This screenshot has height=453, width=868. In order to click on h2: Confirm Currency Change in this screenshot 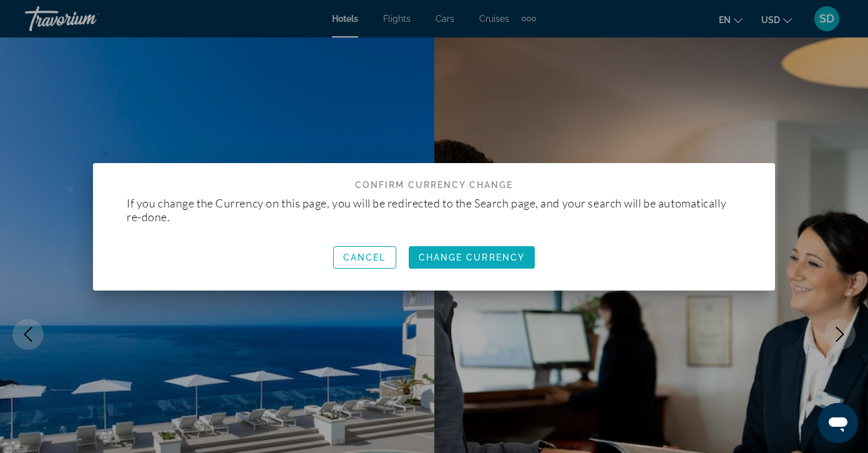, I will do `click(434, 179)`.